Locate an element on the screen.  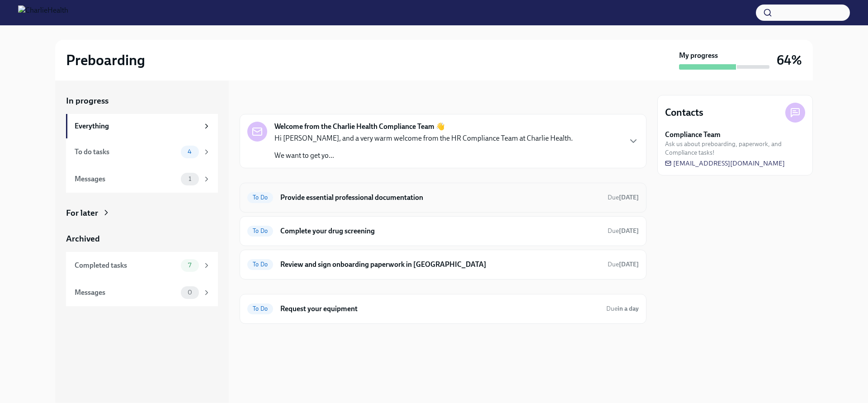
span: Ask us about preboarding, paperwork, and Compliance tasks! is located at coordinates (735, 148).